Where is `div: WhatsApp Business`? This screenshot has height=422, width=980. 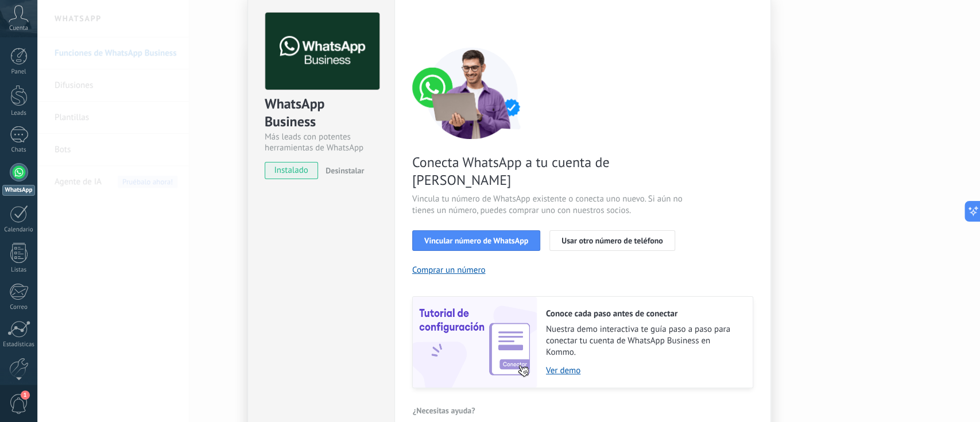 div: WhatsApp Business is located at coordinates (321, 113).